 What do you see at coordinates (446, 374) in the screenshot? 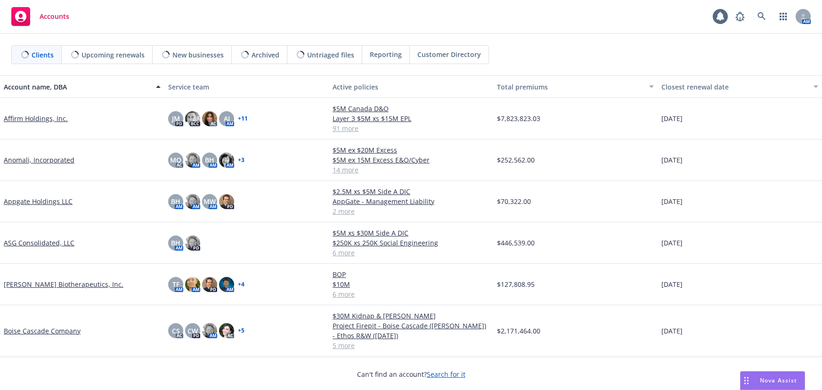
I see `a: Search for it` at bounding box center [446, 374].